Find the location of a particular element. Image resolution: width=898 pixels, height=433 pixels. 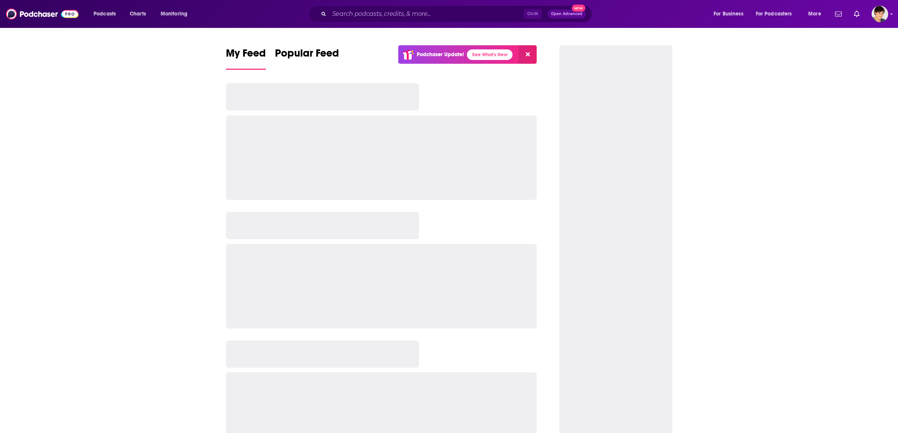

a: My Feed is located at coordinates (246, 58).